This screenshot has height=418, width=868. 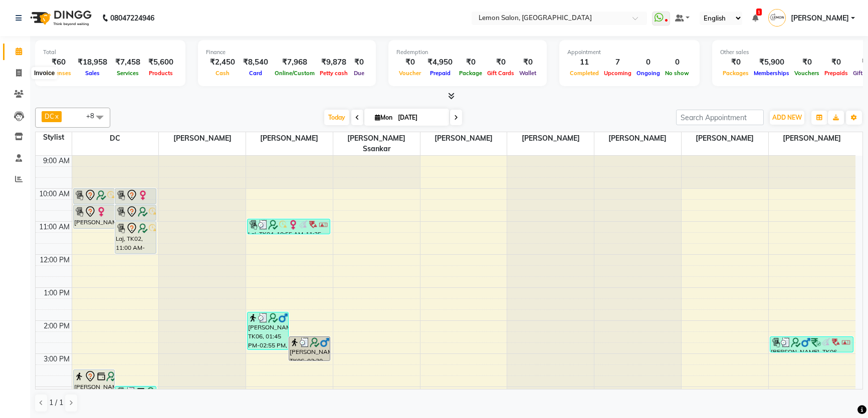 What do you see at coordinates (223, 73) in the screenshot?
I see `span: Cash` at bounding box center [223, 73].